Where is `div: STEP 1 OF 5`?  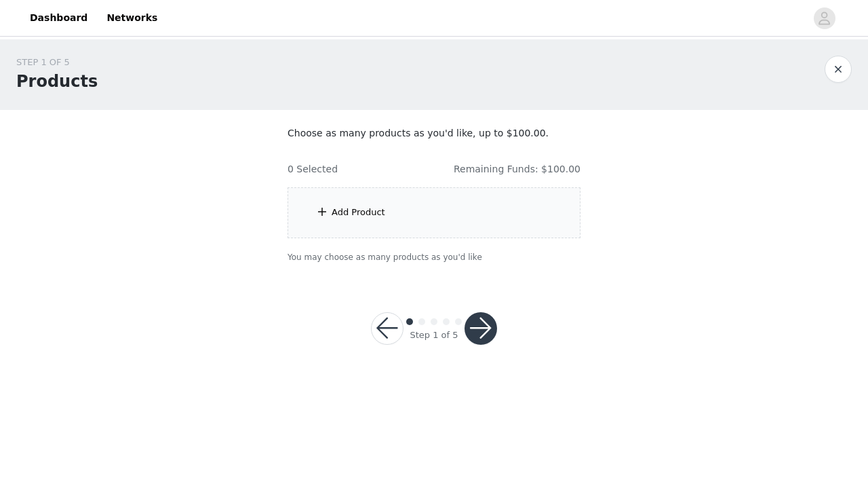
div: STEP 1 OF 5 is located at coordinates (57, 62).